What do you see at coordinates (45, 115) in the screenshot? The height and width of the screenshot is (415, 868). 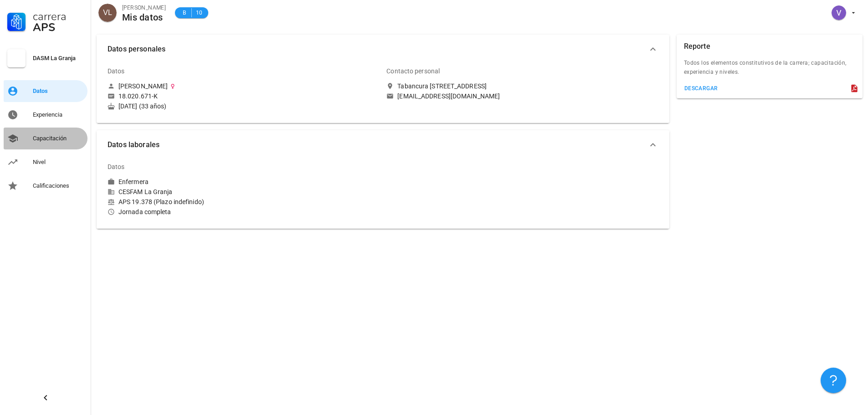 I see `a: Experiencia` at bounding box center [45, 115].